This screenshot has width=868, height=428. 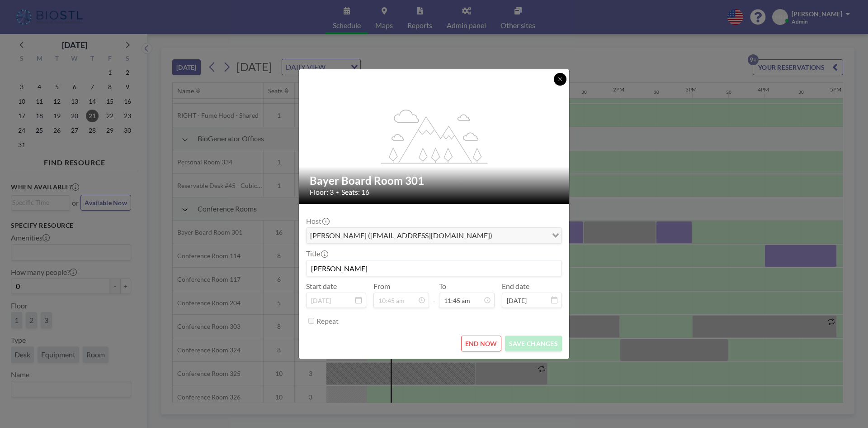 What do you see at coordinates (316, 253) in the screenshot?
I see `label: Title` at bounding box center [316, 253].